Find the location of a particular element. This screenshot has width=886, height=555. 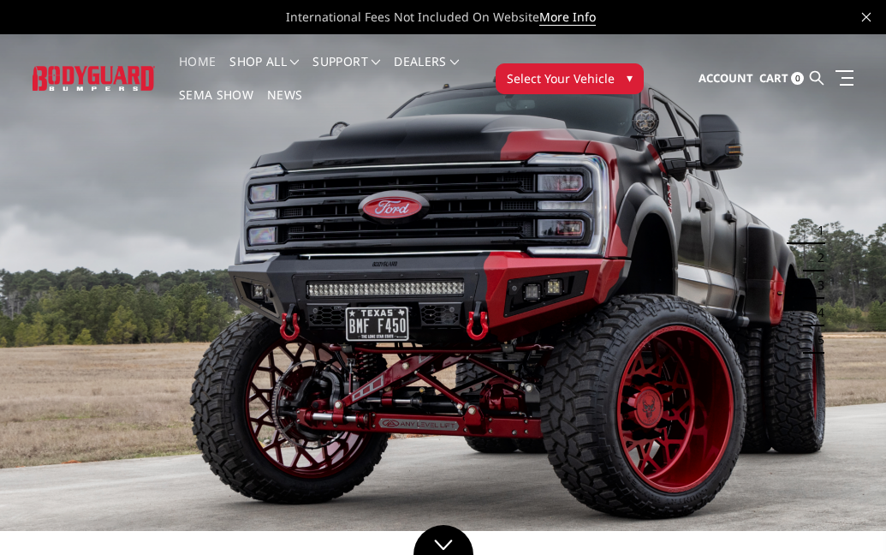

a: Home is located at coordinates (197, 72).